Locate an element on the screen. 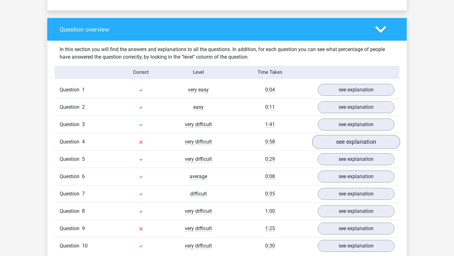  h4: Question overview is located at coordinates (212, 29).